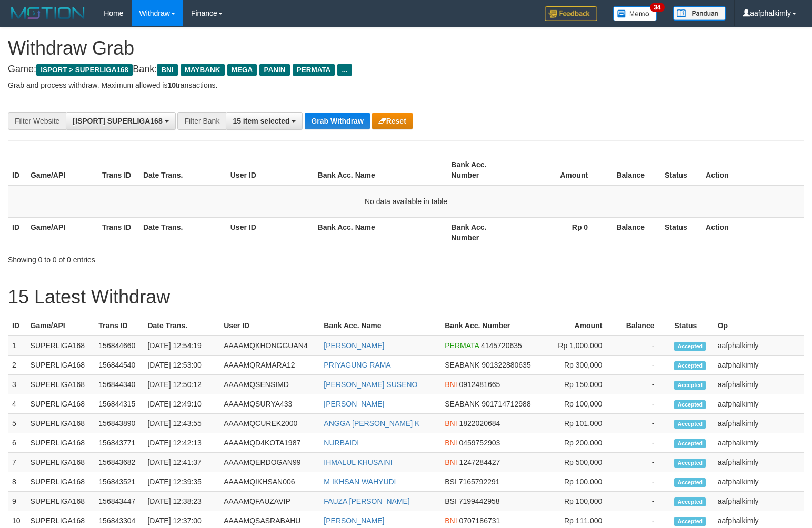 This screenshot has width=812, height=528. Describe the element at coordinates (269, 501) in the screenshot. I see `td: AAAAMQFAUZAVIP` at that location.